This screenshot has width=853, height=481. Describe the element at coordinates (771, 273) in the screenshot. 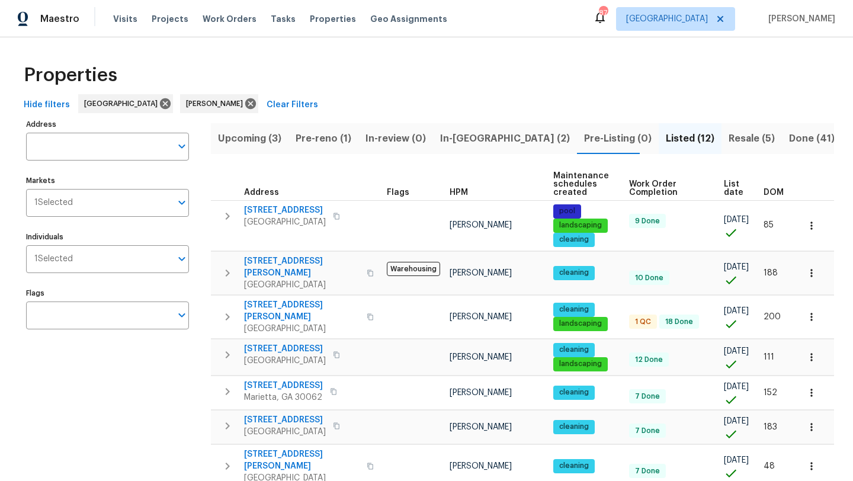

I see `span: 188` at that location.